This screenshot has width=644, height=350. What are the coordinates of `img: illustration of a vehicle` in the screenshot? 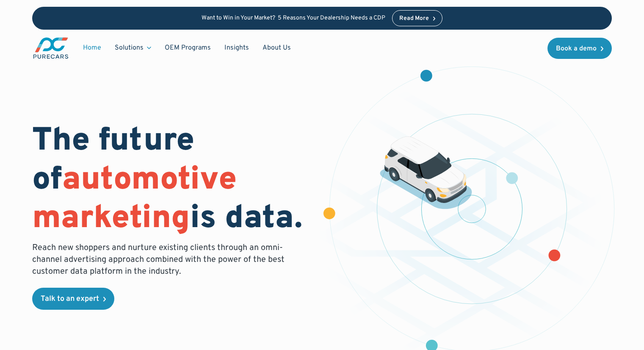 It's located at (426, 173).